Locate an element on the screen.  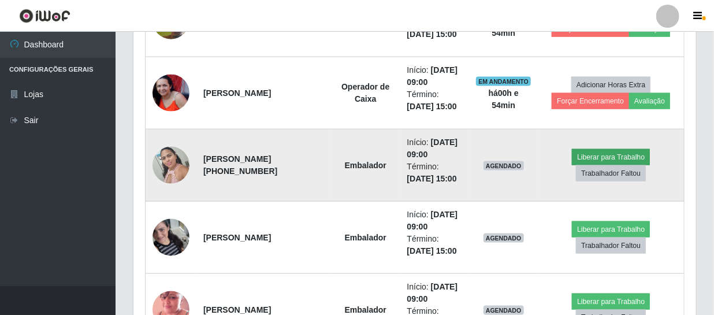
img: 1747411787126.jpeg is located at coordinates (171, 237).